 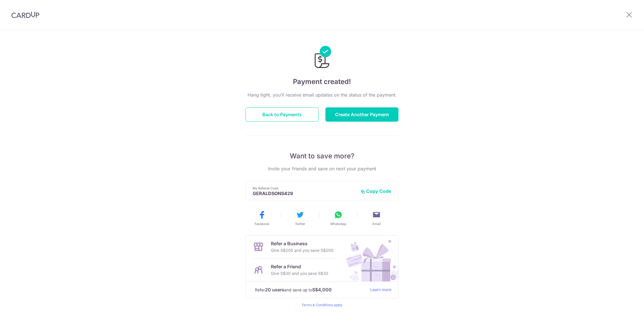 What do you see at coordinates (302, 243) in the screenshot?
I see `p: Refer a Business` at bounding box center [302, 243].